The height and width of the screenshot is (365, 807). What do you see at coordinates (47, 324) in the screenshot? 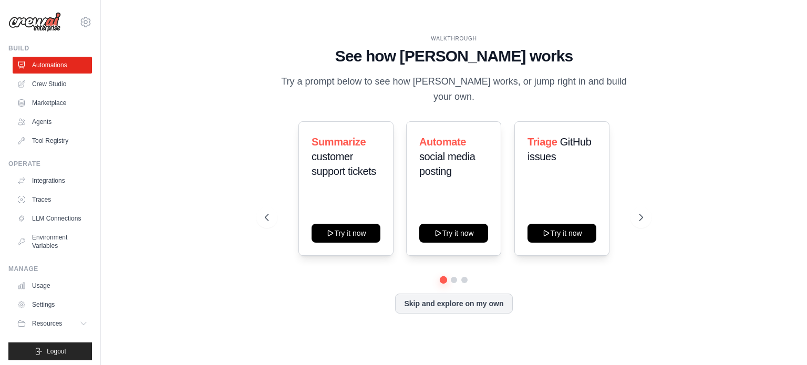
I see `span: Resources` at bounding box center [47, 324].